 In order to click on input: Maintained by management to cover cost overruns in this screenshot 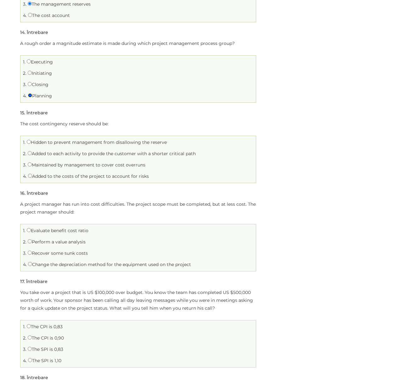, I will do `click(30, 164)`.